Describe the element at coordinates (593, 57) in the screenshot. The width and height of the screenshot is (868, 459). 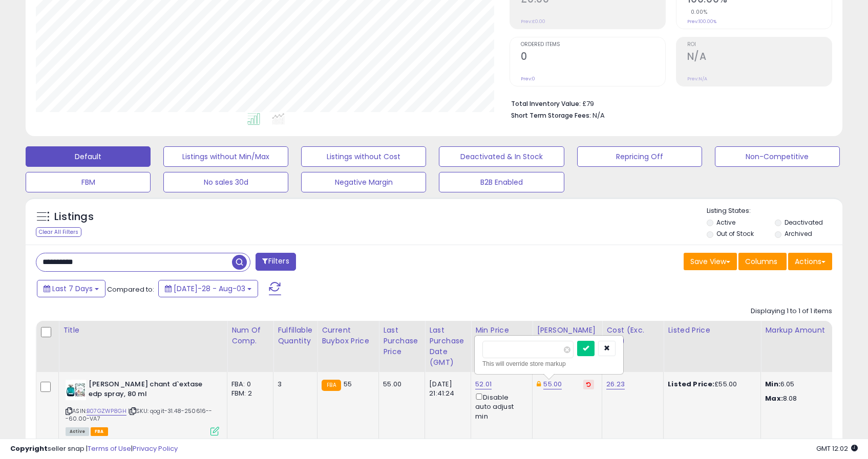
I see `h2: 0` at that location.